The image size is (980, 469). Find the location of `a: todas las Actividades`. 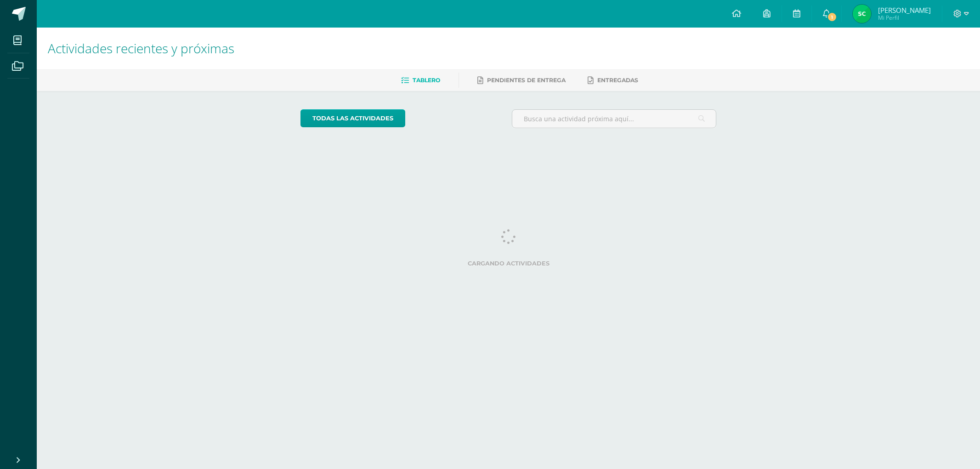

a: todas las Actividades is located at coordinates (353, 118).